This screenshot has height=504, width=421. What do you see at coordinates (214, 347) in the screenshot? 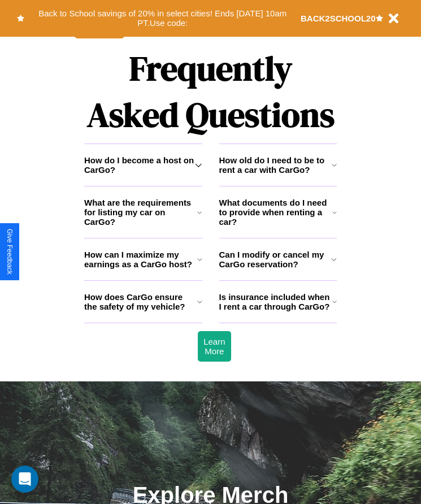
I see `button: Learn More` at bounding box center [214, 347].